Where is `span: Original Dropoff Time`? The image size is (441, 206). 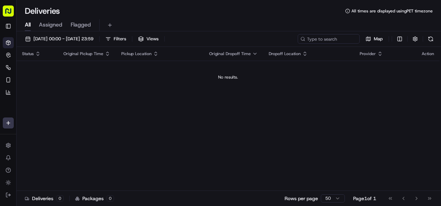
span: Original Dropoff Time is located at coordinates (230, 54).